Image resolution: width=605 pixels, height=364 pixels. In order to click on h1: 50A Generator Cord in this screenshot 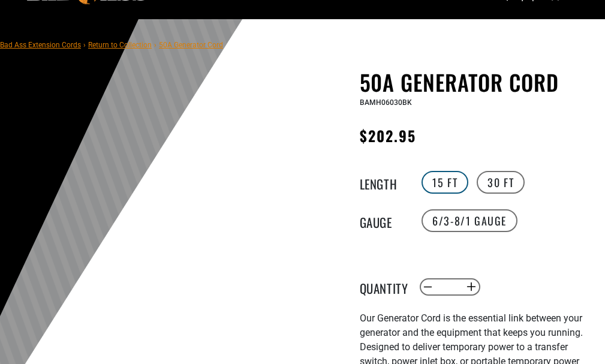, I will do `click(478, 82)`.